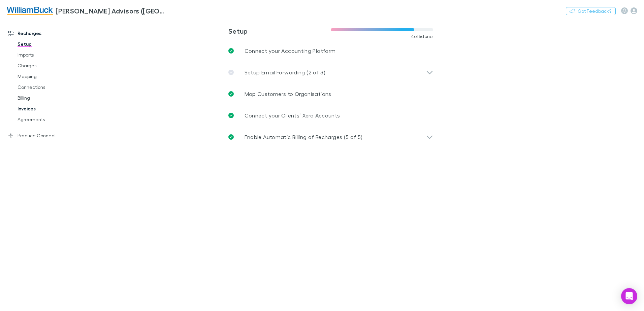 The height and width of the screenshot is (311, 644). What do you see at coordinates (422, 36) in the screenshot?
I see `span: 4 of 5 done` at bounding box center [422, 36].